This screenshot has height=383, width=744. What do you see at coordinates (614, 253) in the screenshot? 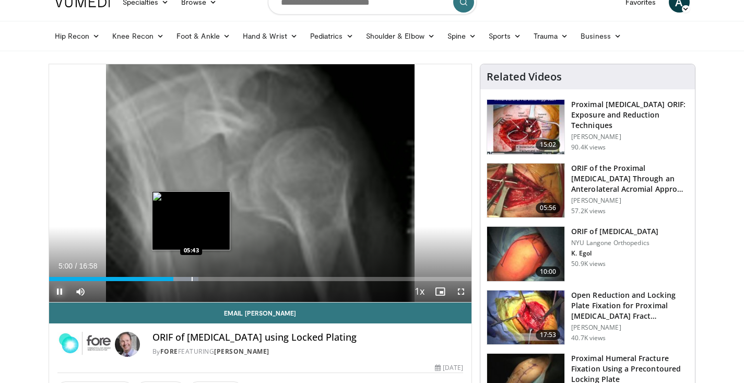
I see `p: K. Egol` at bounding box center [614, 253].